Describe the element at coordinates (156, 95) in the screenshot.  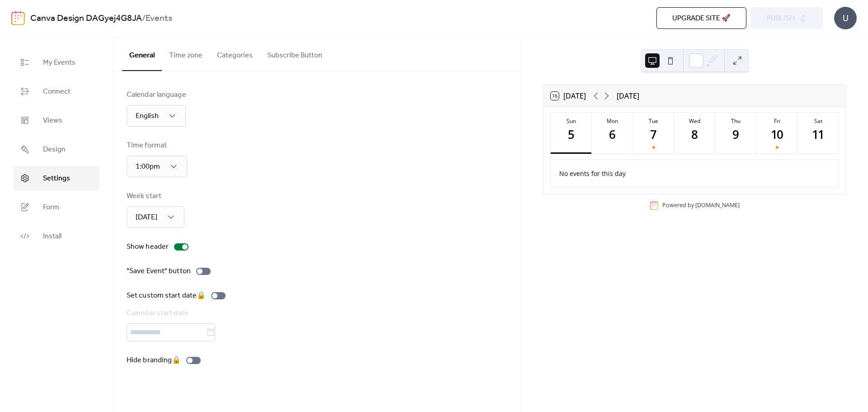
I see `div: Calendar language` at that location.